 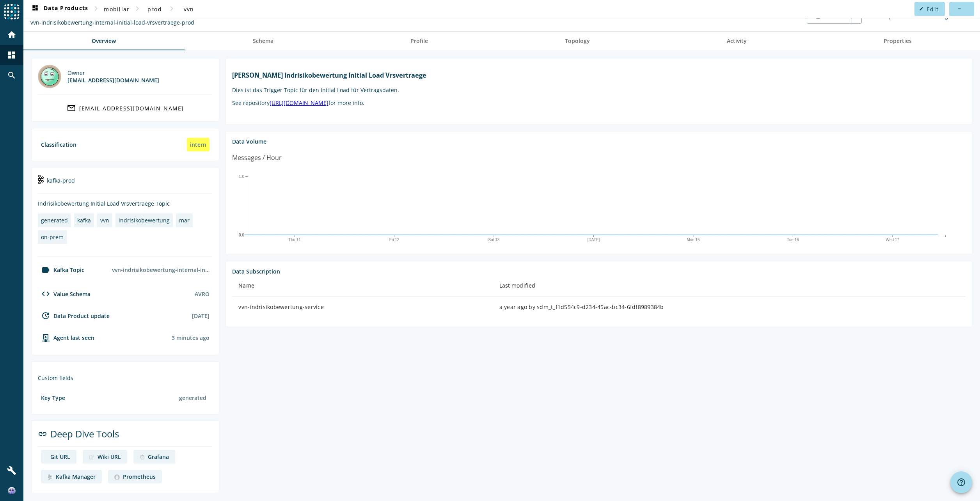 I want to click on text: Thu 11, so click(x=295, y=240).